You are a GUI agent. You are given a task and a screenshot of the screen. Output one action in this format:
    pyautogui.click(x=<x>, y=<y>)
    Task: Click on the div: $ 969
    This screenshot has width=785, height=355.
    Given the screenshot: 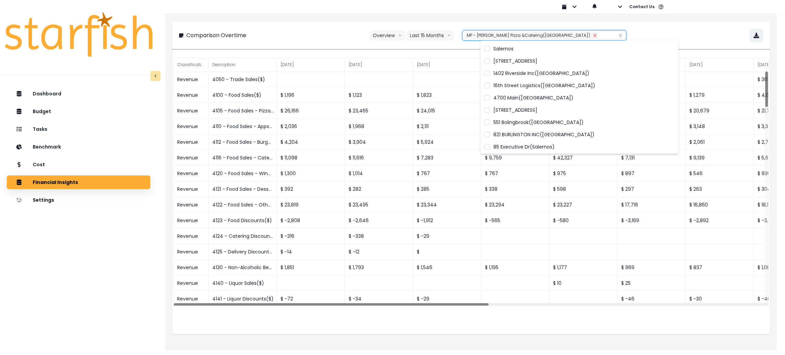 What is the action you would take?
    pyautogui.click(x=652, y=267)
    